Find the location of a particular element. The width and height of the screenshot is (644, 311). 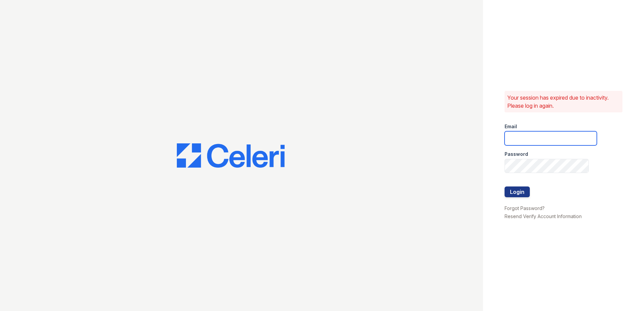

a: Resend Verify Account Information is located at coordinates (543, 216).